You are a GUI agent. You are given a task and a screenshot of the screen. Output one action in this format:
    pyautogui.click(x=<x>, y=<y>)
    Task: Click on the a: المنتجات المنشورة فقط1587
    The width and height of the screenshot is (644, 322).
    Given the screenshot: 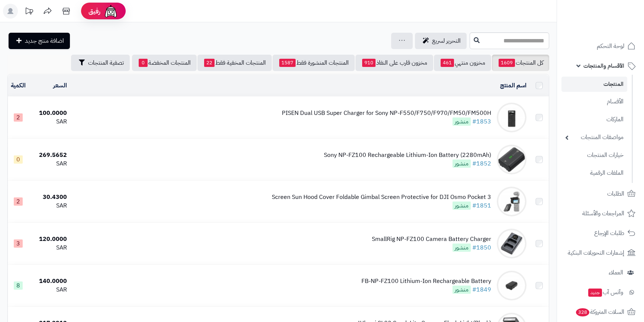 What is the action you would take?
    pyautogui.click(x=314, y=63)
    